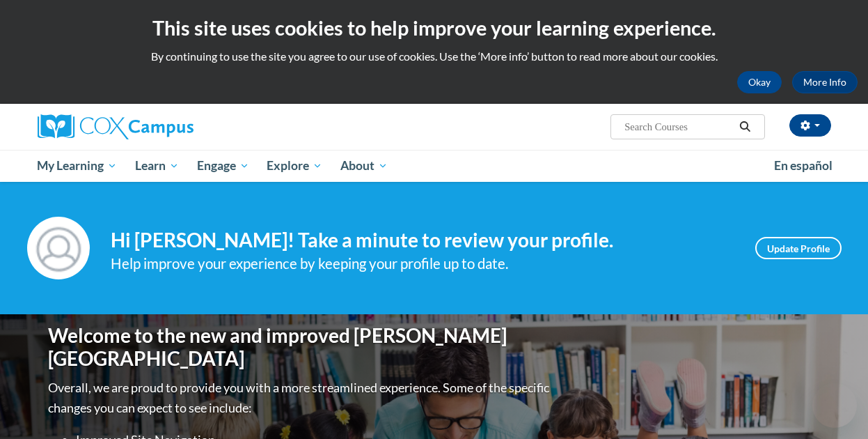 This screenshot has width=868, height=439. What do you see at coordinates (803, 166) in the screenshot?
I see `a: En español` at bounding box center [803, 166].